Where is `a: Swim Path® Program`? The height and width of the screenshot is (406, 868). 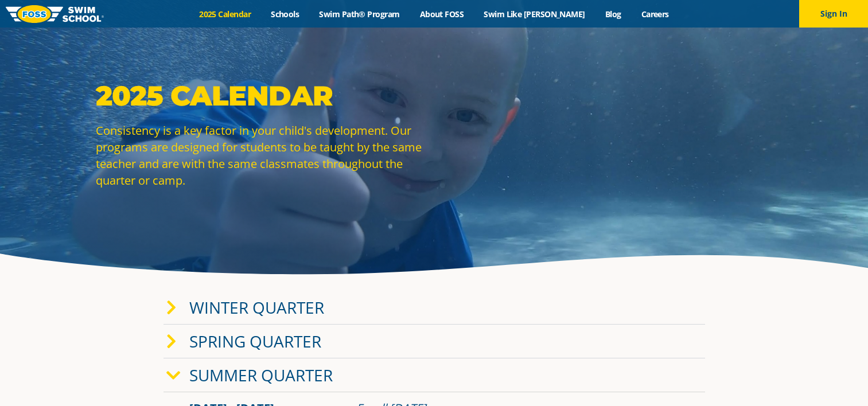 a: Swim Path® Program is located at coordinates (359, 14).